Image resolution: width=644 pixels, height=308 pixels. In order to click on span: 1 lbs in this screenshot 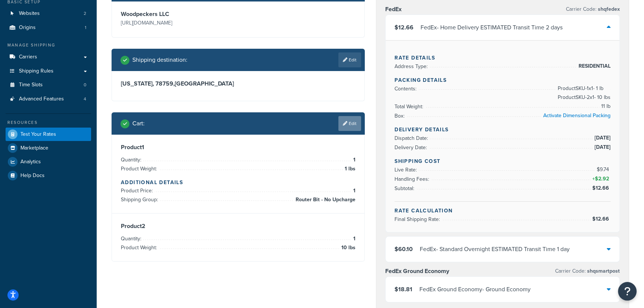, I will do `click(349, 169)`.